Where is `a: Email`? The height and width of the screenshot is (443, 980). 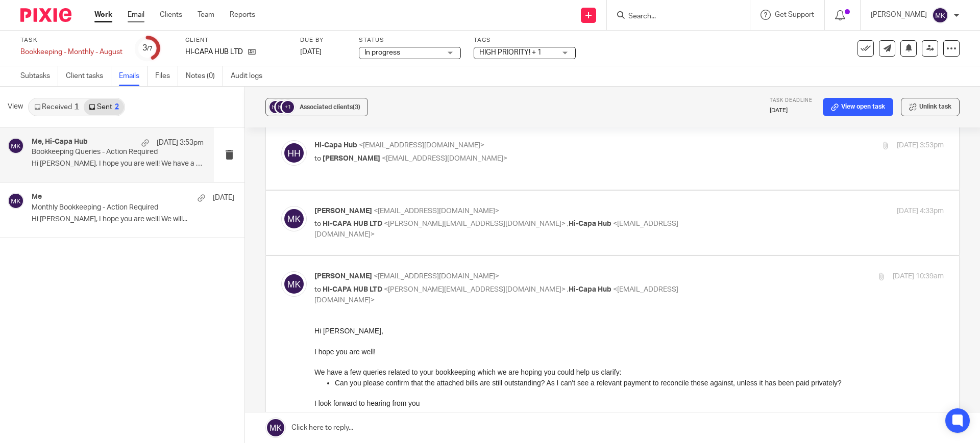 a: Email is located at coordinates (136, 15).